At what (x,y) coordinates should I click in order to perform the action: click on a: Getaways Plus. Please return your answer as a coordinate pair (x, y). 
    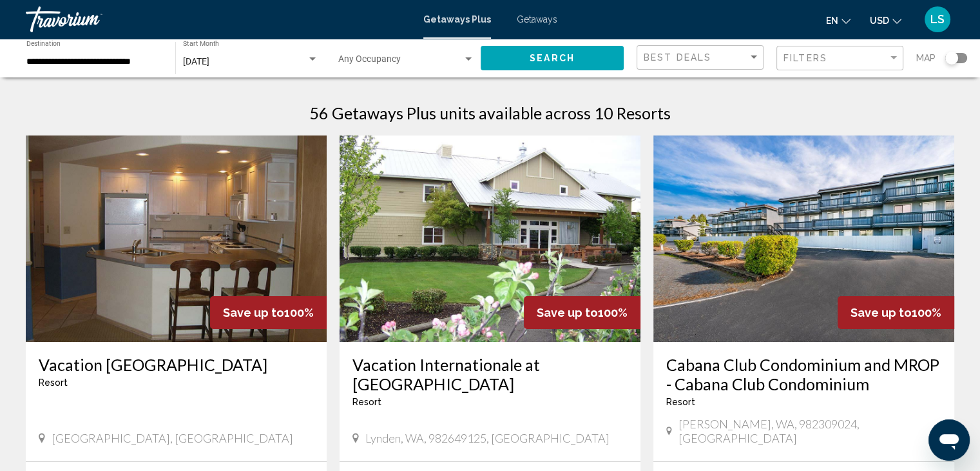
    Looking at the image, I should click on (457, 19).